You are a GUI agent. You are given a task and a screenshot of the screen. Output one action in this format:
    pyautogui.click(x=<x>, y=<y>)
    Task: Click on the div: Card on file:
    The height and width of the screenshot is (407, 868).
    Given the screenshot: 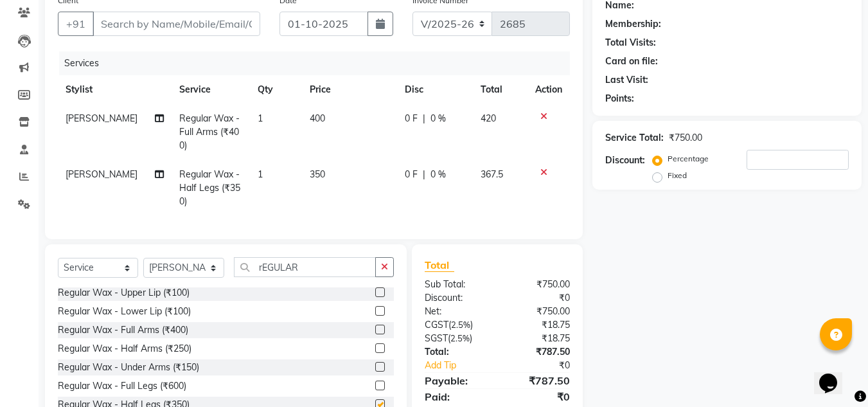 What is the action you would take?
    pyautogui.click(x=632, y=61)
    